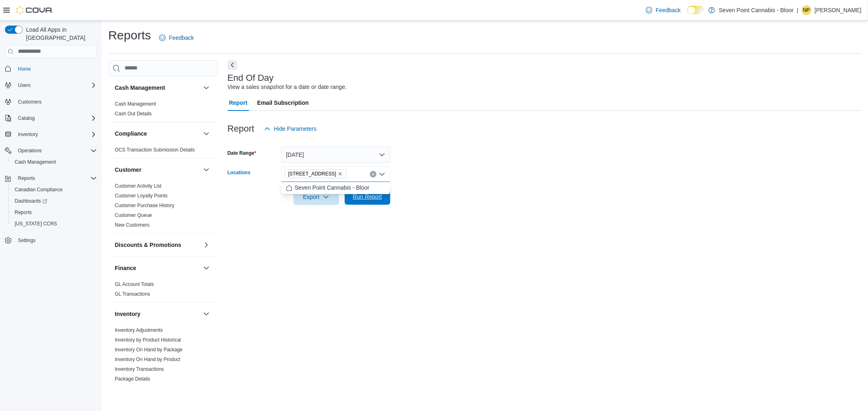  I want to click on span: Customer Queue, so click(133, 216).